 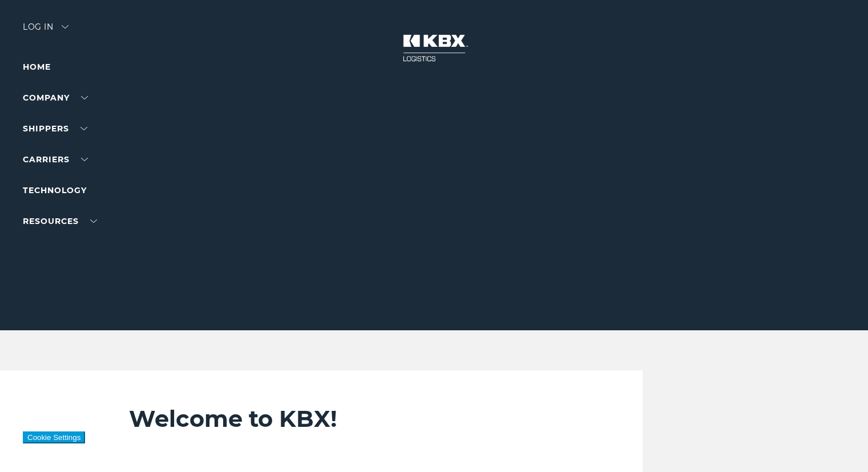 I want to click on img: kbx logo, so click(x=434, y=48).